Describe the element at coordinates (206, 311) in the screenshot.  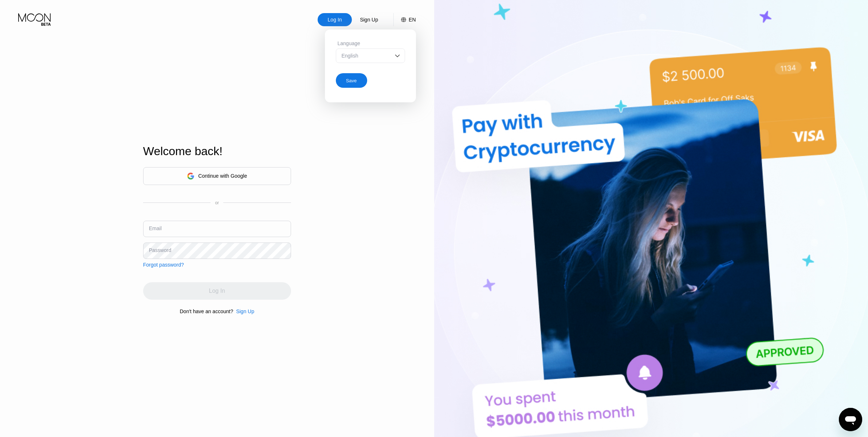
I see `div: Don't have an account?` at that location.